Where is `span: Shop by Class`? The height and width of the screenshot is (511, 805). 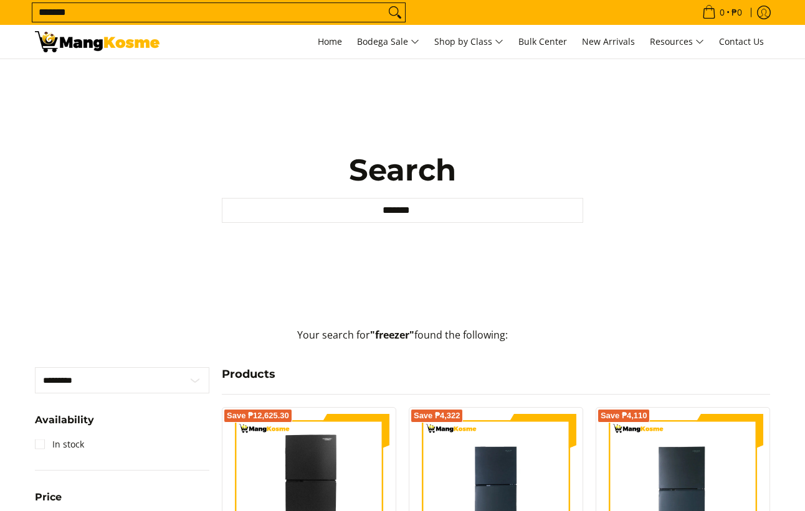 span: Shop by Class is located at coordinates (468, 42).